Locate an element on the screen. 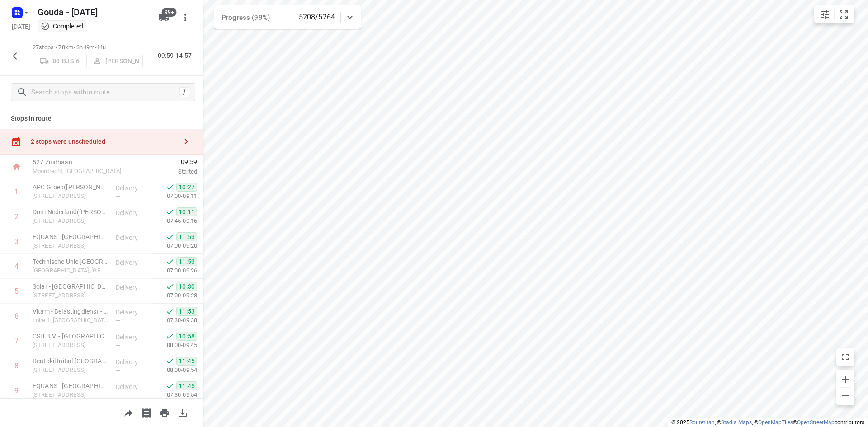  p: Rentokil Initial Den Haag(Ambius klantenservice) is located at coordinates (71, 361).